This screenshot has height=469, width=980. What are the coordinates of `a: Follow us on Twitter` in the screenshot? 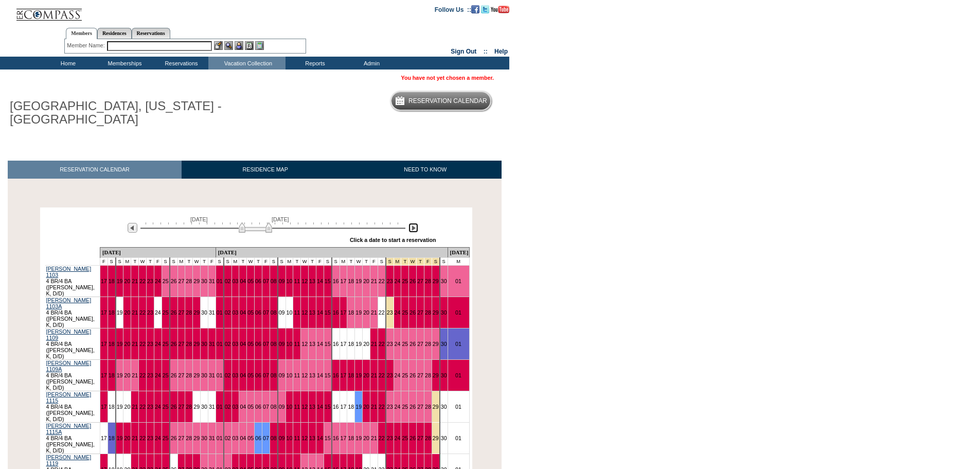 It's located at (485, 8).